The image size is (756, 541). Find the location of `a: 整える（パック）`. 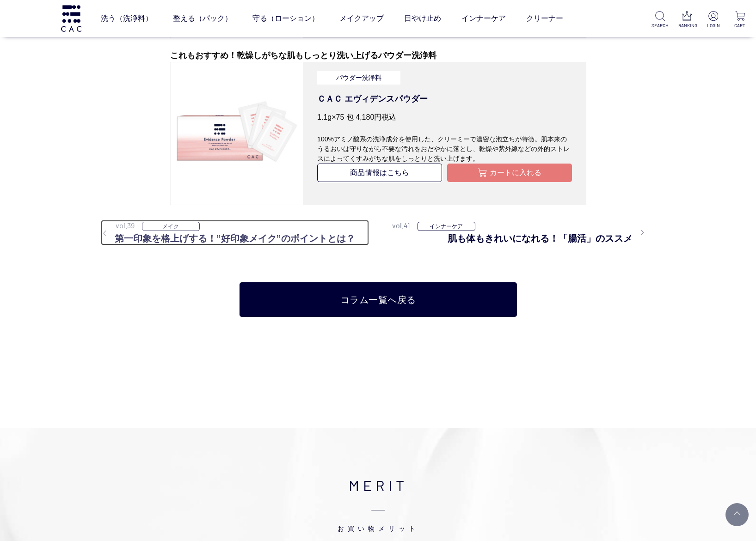

a: 整える（パック） is located at coordinates (203, 19).